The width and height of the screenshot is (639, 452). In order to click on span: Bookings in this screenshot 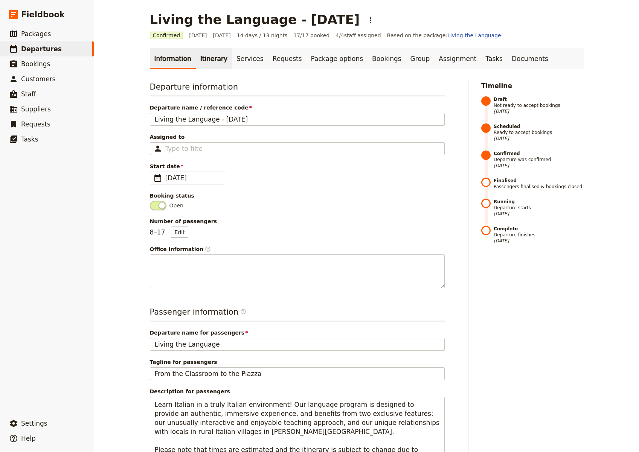, I will do `click(35, 64)`.